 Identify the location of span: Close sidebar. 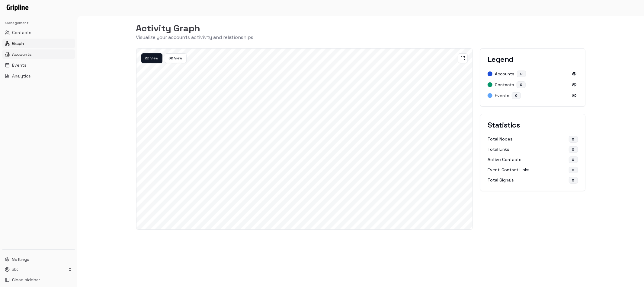
(26, 280).